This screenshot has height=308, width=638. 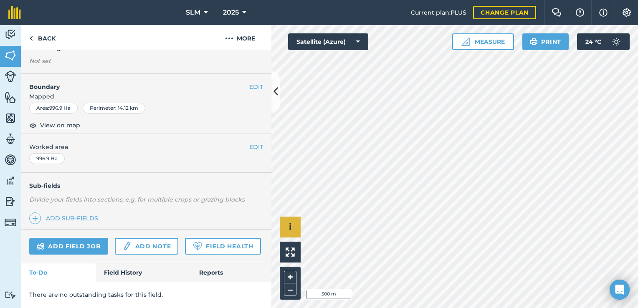 I want to click on img: svg+xml;base64,PHN2ZyB4bWxucz0iaHR0cDovL3d3dy53My5vcmcvMjAwMC9zdmciIHdpZHRoPSI5IiBoZWlnaHQ9IjI0Ii..., so click(x=31, y=38).